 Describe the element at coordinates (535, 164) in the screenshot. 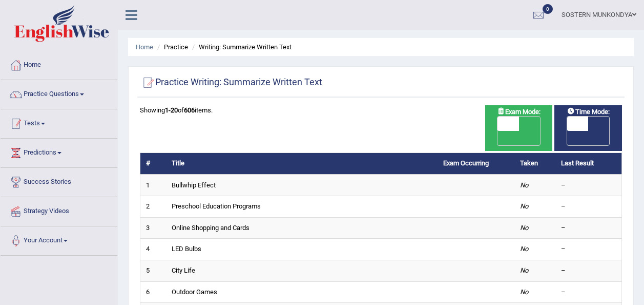

I see `th: Taken` at that location.